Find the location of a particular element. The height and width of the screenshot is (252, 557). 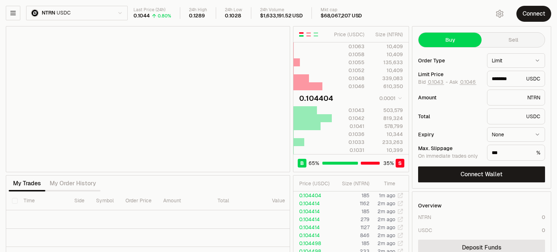

div: 10,344 is located at coordinates (387, 134).